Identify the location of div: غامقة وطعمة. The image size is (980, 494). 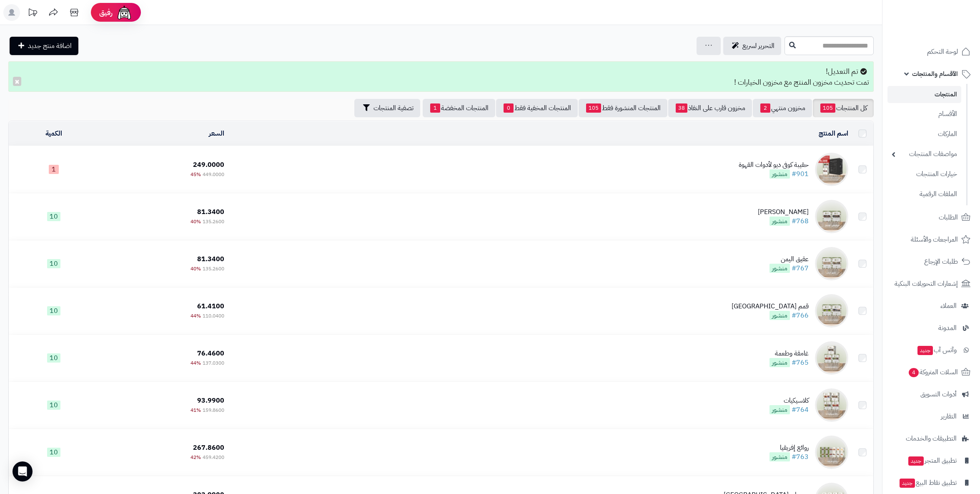
(789, 353).